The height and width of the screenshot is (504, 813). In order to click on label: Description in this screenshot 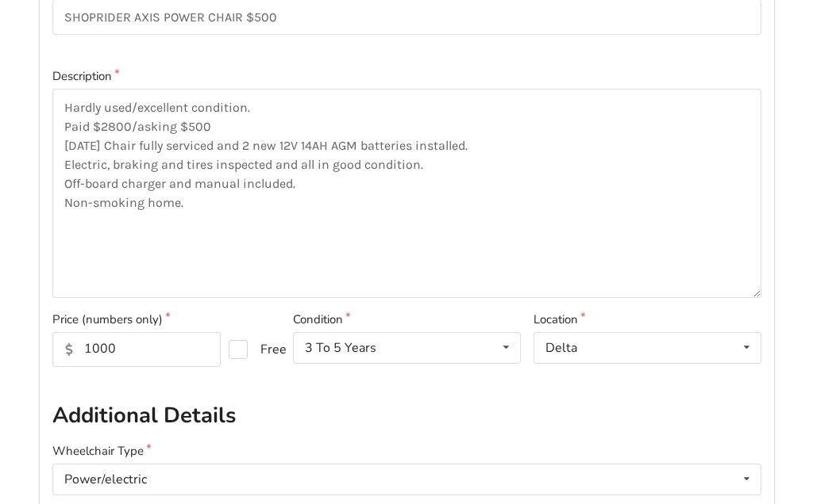, I will do `click(406, 76)`.